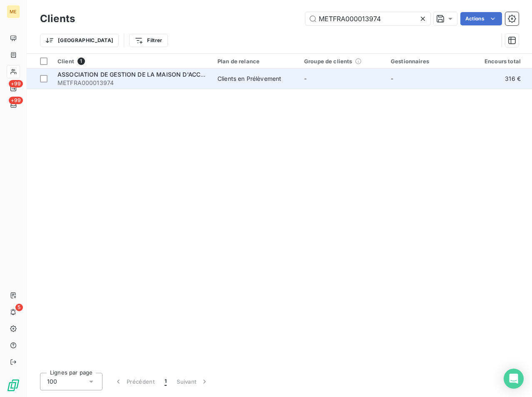  I want to click on span: Groupe de clients, so click(329, 61).